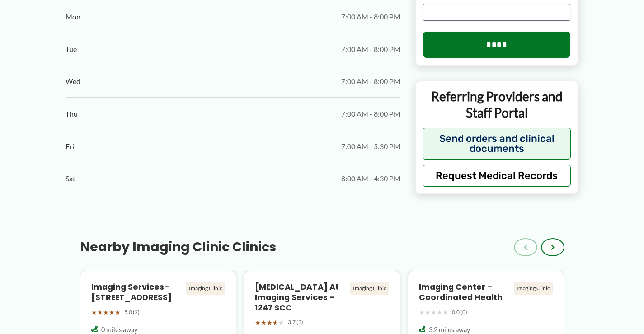 The image size is (644, 334). I want to click on span: Sat, so click(71, 179).